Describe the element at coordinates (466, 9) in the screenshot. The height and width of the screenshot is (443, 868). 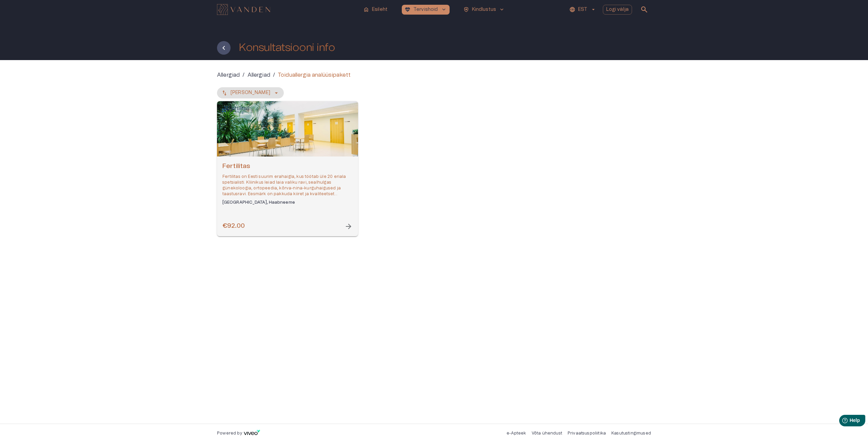
I see `span: health_and_safety` at that location.